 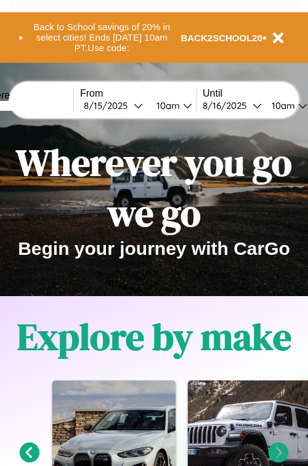 I want to click on b: BACK2SCHOOL20, so click(x=222, y=38).